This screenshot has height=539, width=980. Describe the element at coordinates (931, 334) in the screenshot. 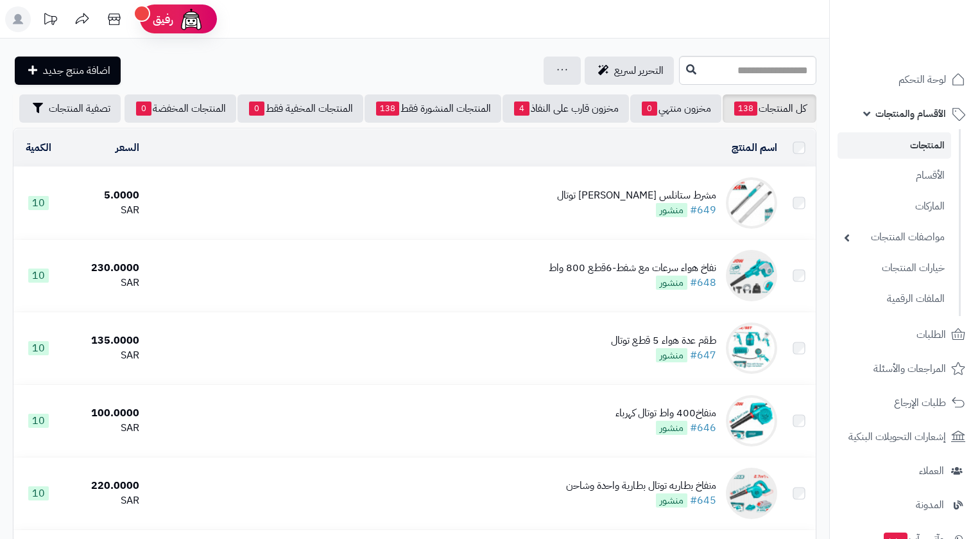

I see `span: الطلبات` at that location.